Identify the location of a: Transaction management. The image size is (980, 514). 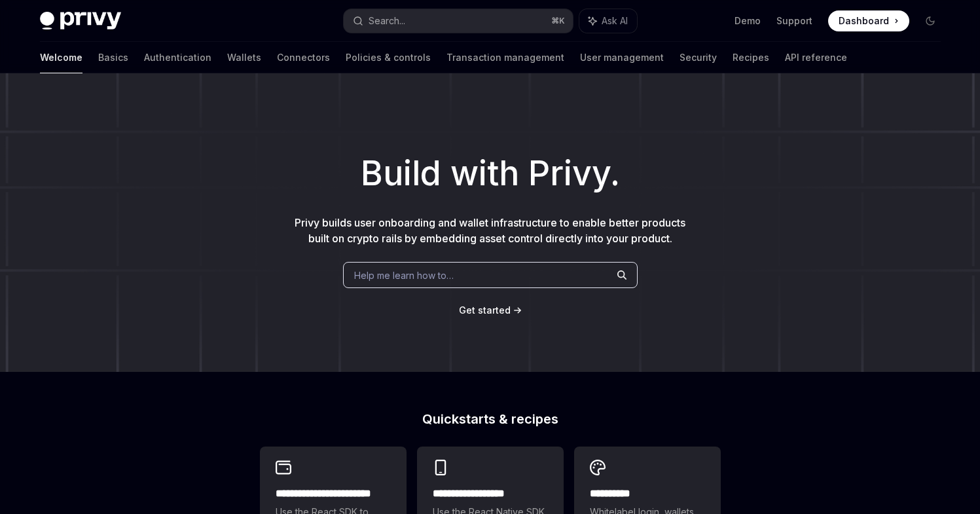
(505, 57).